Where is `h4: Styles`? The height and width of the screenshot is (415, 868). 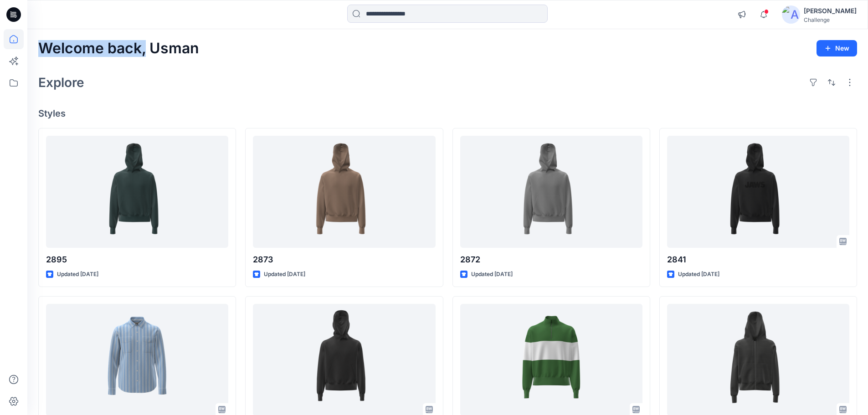
h4: Styles is located at coordinates (448, 113).